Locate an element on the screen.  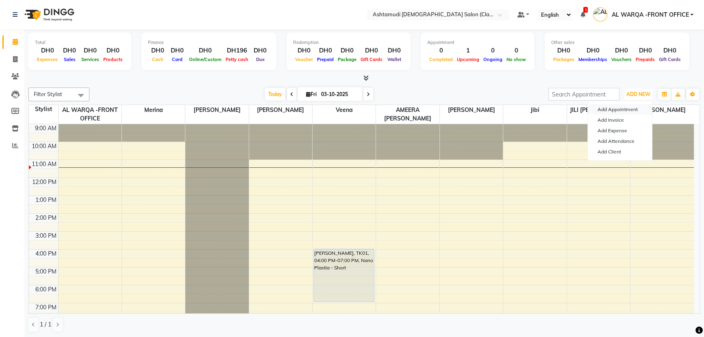
span: Voucher is located at coordinates (304, 59).